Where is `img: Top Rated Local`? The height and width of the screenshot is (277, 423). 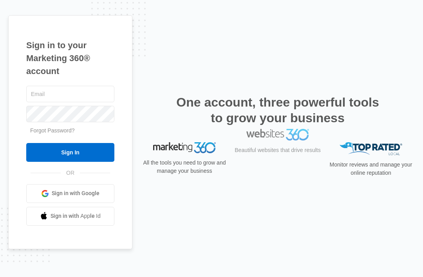
img: Top Rated Local is located at coordinates (371, 148).